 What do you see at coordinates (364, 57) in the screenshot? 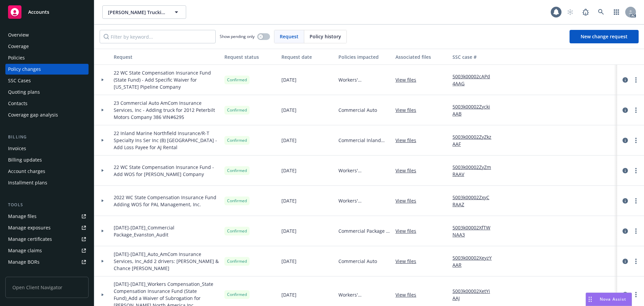
I see `div: Policies impacted` at bounding box center [364, 57].